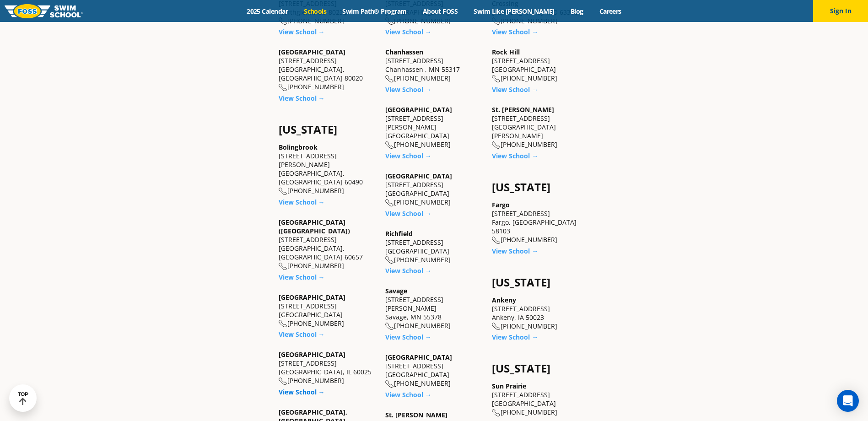 This screenshot has width=868, height=421. Describe the element at coordinates (396, 290) in the screenshot. I see `a: Savage` at that location.